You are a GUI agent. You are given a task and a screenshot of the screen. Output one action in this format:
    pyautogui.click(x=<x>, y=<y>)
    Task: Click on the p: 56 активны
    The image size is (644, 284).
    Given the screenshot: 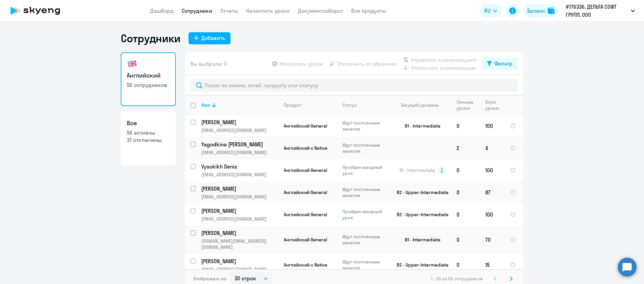 What is the action you would take?
    pyautogui.click(x=148, y=133)
    